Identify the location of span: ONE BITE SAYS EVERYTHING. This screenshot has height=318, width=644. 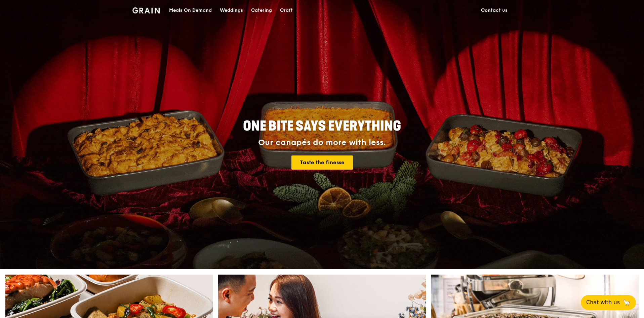
(322, 126).